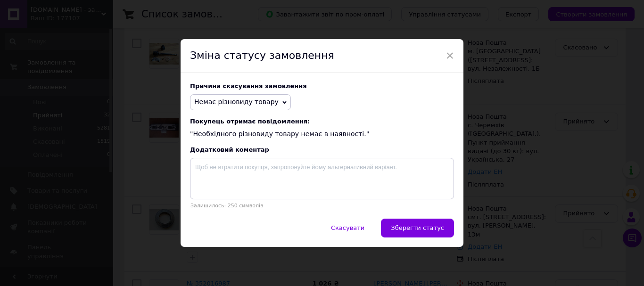 The width and height of the screenshot is (644, 286). What do you see at coordinates (322, 149) in the screenshot?
I see `div: Додатковий коментар` at bounding box center [322, 149].